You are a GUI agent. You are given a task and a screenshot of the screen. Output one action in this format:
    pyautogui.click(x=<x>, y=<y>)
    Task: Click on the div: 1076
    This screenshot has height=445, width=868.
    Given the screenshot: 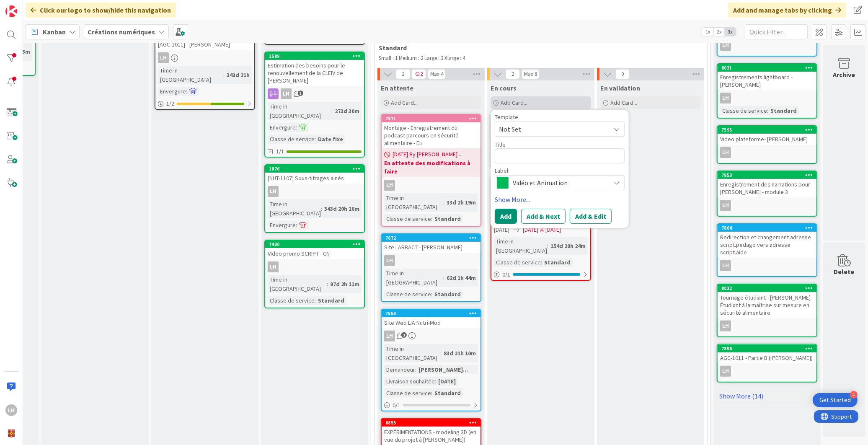 What is the action you would take?
    pyautogui.click(x=314, y=169)
    